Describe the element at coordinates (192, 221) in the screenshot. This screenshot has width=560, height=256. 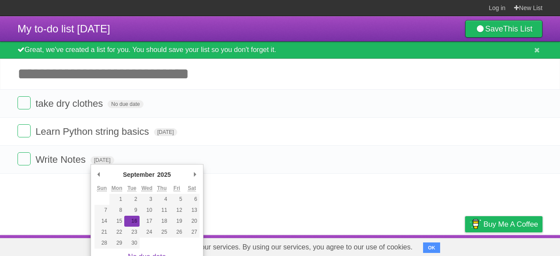
I see `button: 20` at that location.